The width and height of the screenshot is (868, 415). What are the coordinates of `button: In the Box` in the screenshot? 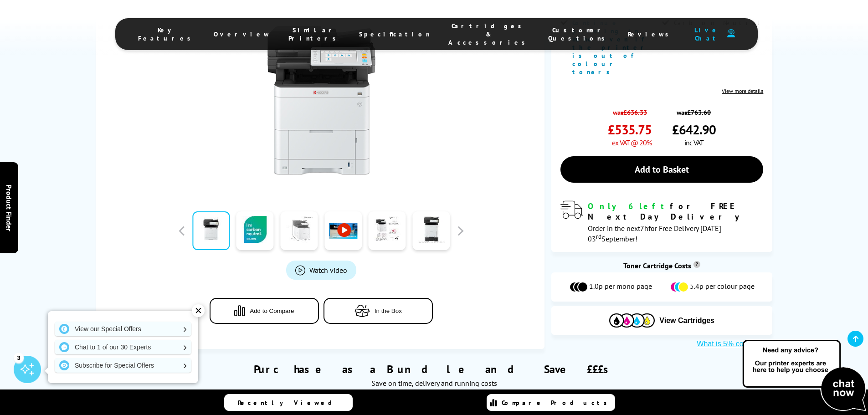 It's located at (378, 310).